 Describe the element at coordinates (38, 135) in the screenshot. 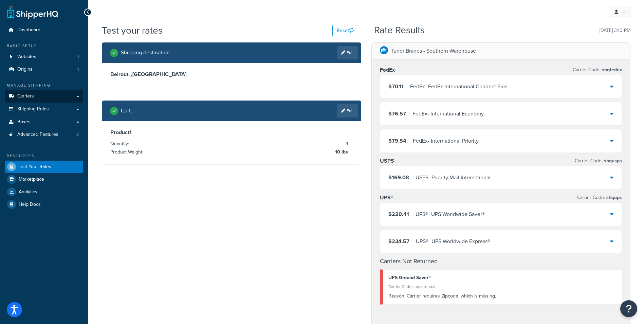

I see `span: Advanced Features` at that location.